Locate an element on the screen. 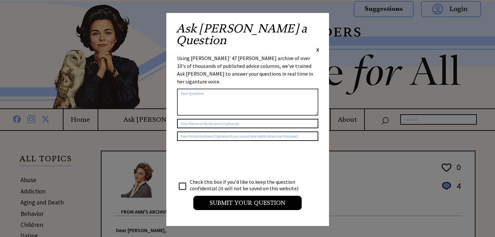 This screenshot has height=237, width=495. input: Your Name or Nickname (Optional) is located at coordinates (247, 124).